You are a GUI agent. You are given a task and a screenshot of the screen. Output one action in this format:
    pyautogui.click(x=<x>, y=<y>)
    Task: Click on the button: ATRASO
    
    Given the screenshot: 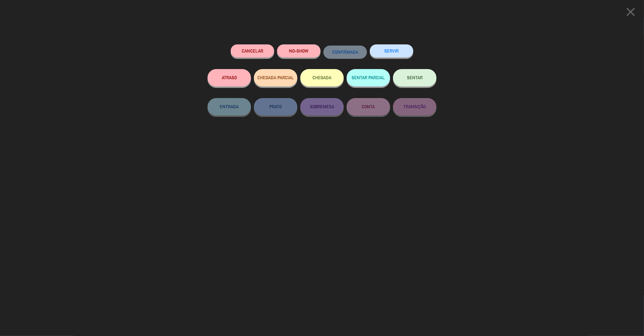 What is the action you would take?
    pyautogui.click(x=229, y=78)
    